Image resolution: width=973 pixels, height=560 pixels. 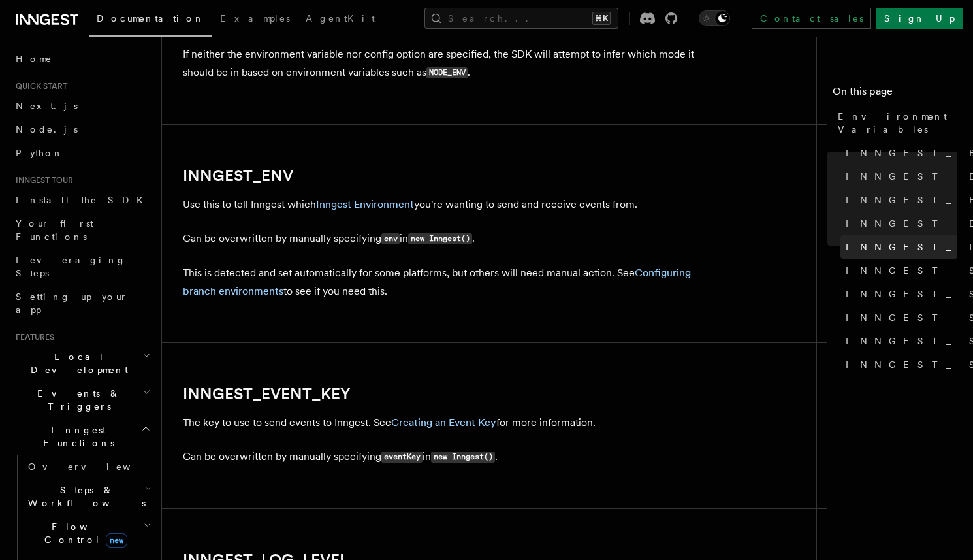 I want to click on a: Python, so click(x=81, y=153).